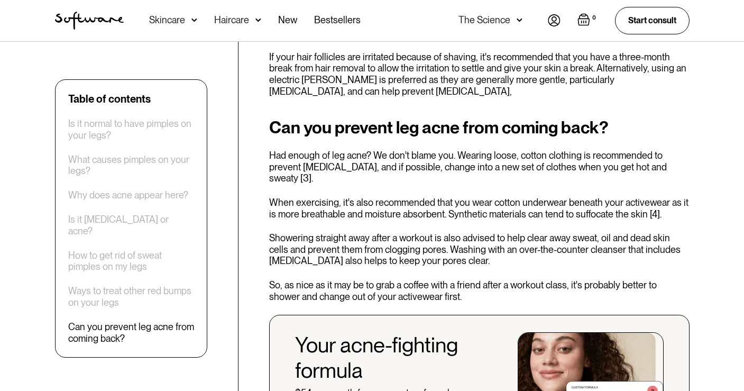 The height and width of the screenshot is (391, 744). I want to click on div: How to get rid of sweat pimples on my legs, so click(131, 261).